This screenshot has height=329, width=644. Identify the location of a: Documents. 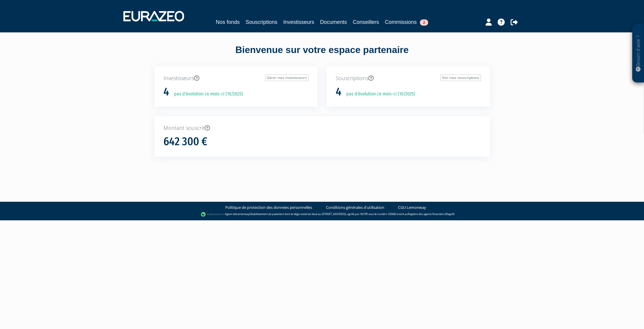
(333, 22).